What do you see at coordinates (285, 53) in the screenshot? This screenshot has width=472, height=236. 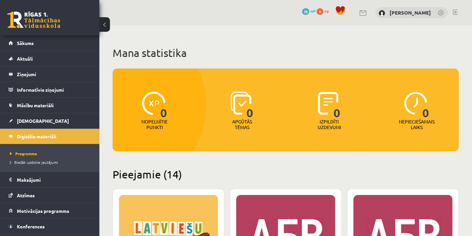 I see `h1: Mana statistika` at bounding box center [285, 53].